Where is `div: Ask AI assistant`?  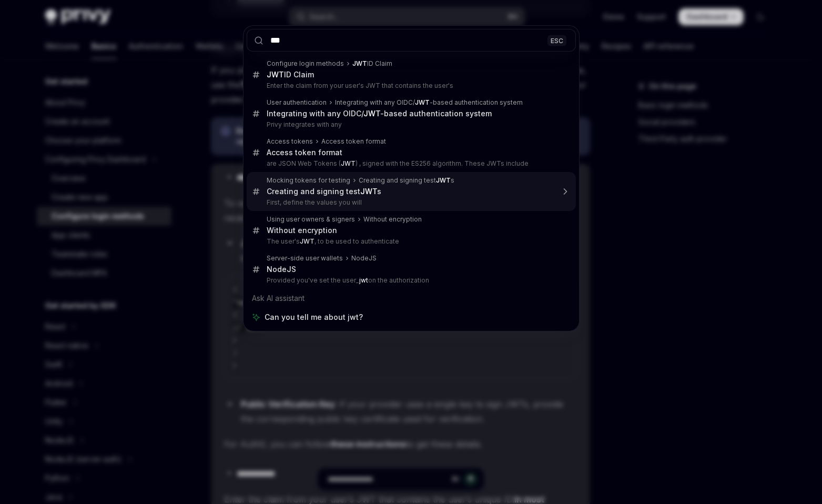 div: Ask AI assistant is located at coordinates (411, 298).